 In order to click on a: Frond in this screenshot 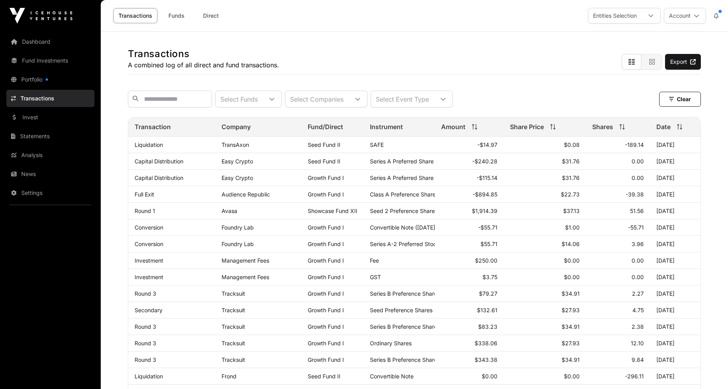, I will do `click(229, 376)`.